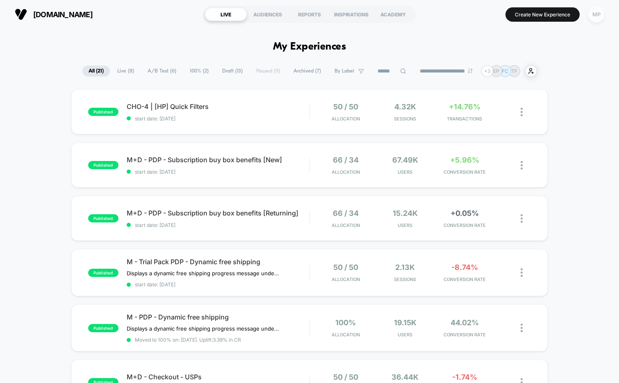  I want to click on img: Visually logo, so click(21, 14).